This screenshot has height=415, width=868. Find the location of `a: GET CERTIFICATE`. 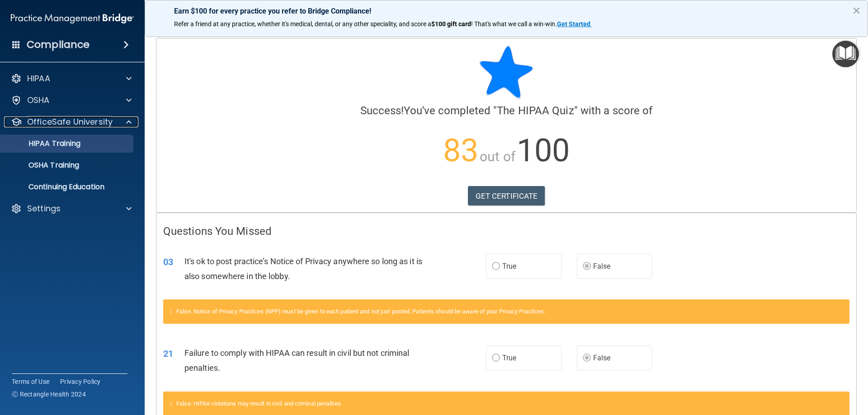

a: GET CERTIFICATE is located at coordinates (507, 196).